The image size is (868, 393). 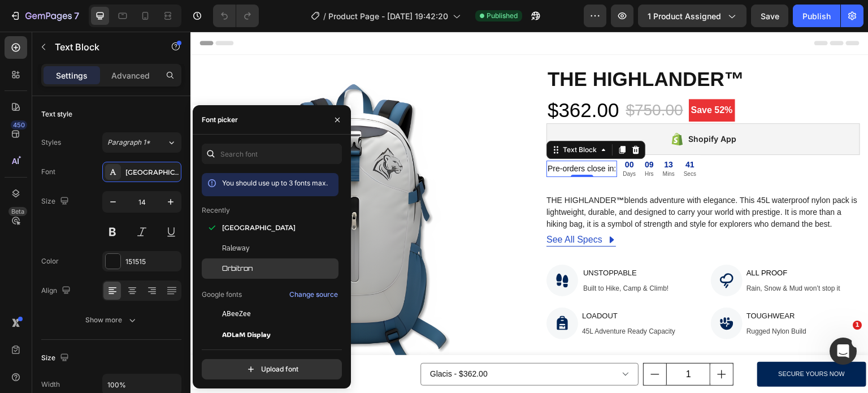 What do you see at coordinates (384, 208) in the screenshot?
I see `div: See All Specs` at bounding box center [384, 208].